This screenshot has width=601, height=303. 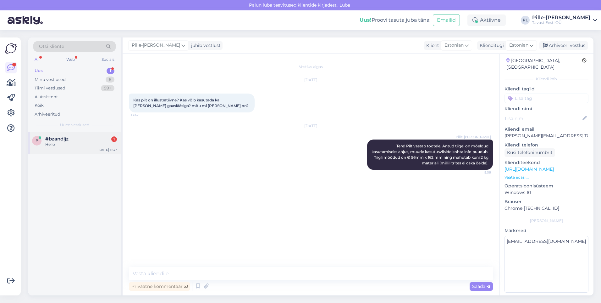 What do you see at coordinates (547, 145) in the screenshot?
I see `p: Kliendi telefon` at bounding box center [547, 145].